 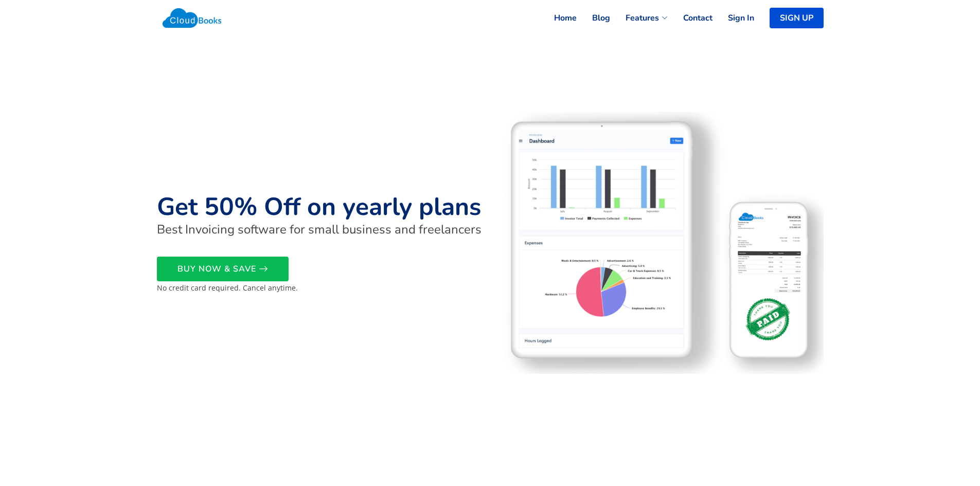 What do you see at coordinates (733, 18) in the screenshot?
I see `a: Sign In` at bounding box center [733, 18].